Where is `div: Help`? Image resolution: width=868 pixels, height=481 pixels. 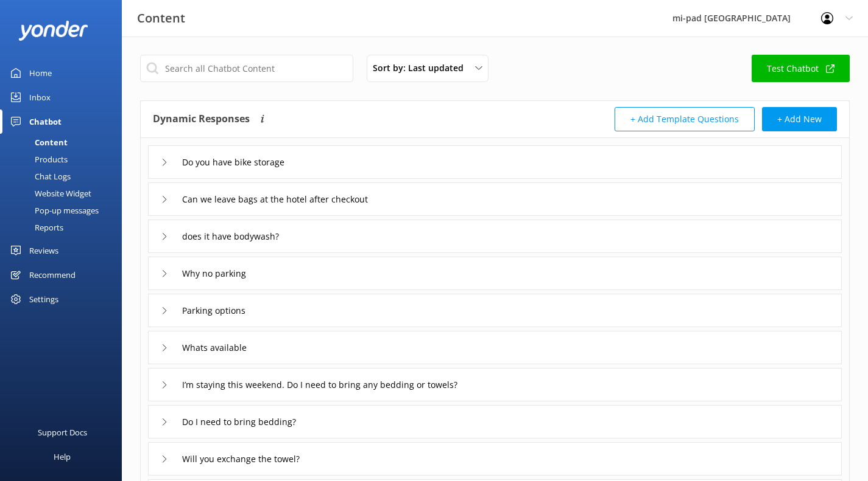 div: Help is located at coordinates (62, 457).